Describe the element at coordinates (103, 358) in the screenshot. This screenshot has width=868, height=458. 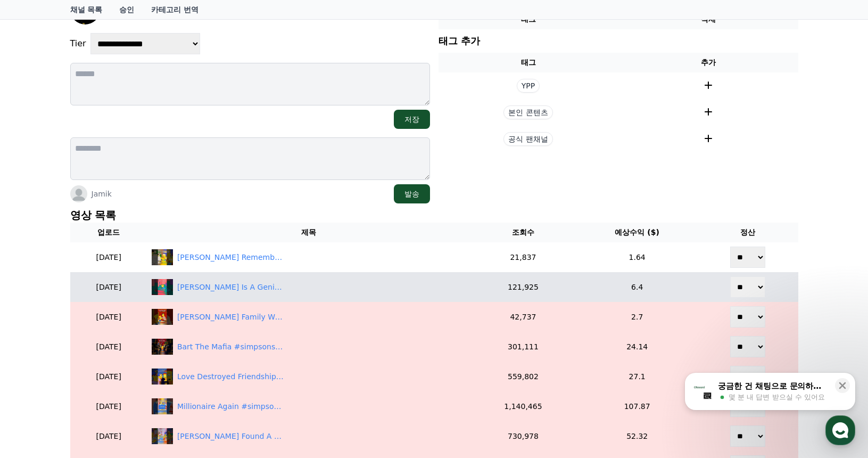
I see `span: 대화` at that location.